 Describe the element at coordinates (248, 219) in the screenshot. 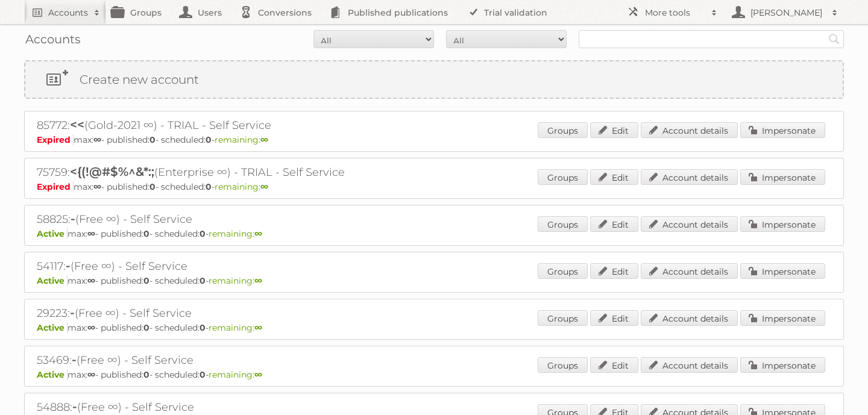

I see `h2: 58825: (Free ∞) - Self Service` at that location.